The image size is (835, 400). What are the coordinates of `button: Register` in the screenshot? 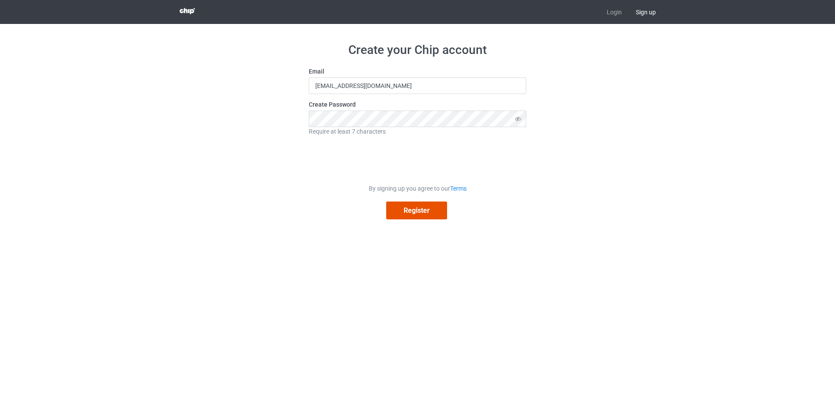 It's located at (417, 210).